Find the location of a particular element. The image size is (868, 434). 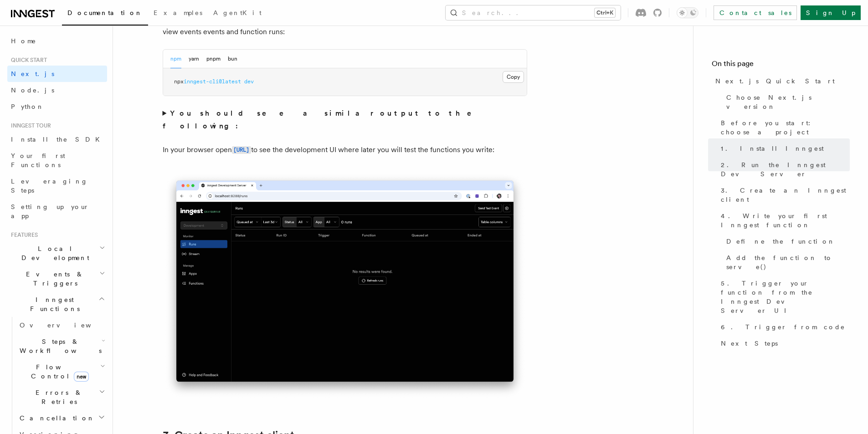

button: npm is located at coordinates (176, 59).